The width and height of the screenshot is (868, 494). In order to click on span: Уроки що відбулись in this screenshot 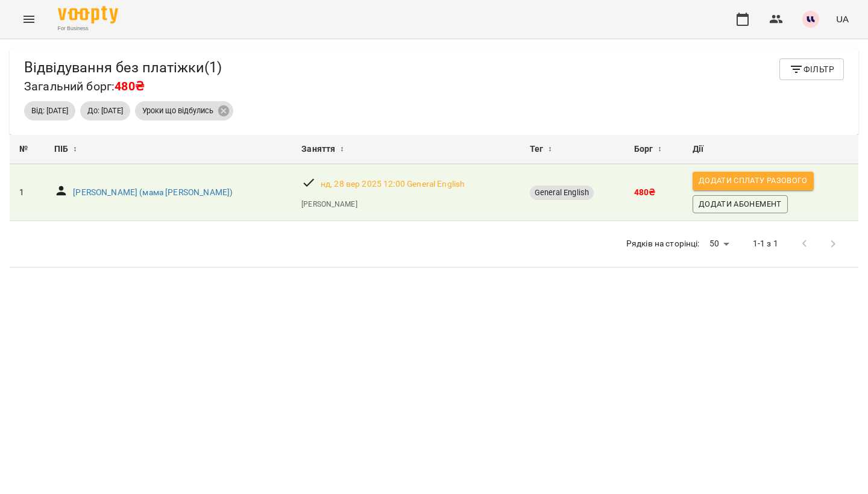, I will do `click(178, 111)`.